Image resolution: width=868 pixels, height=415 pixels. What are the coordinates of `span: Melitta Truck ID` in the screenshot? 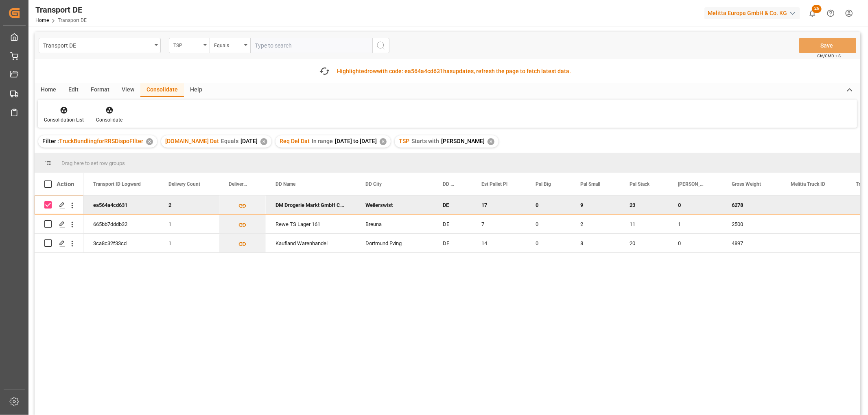 It's located at (808, 184).